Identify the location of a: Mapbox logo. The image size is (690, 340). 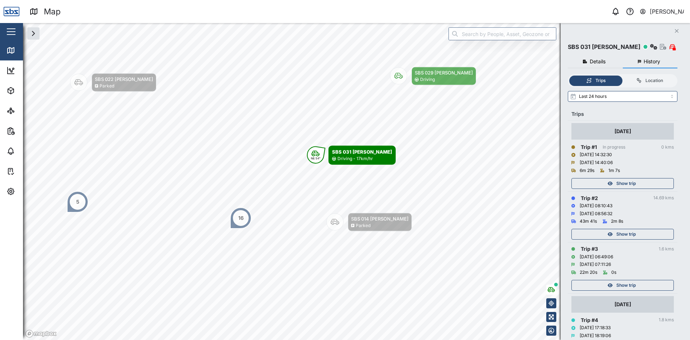
(41, 333).